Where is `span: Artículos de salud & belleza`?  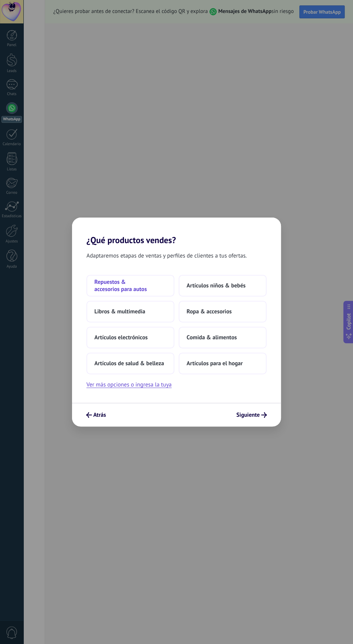 span: Artículos de salud & belleza is located at coordinates (129, 364).